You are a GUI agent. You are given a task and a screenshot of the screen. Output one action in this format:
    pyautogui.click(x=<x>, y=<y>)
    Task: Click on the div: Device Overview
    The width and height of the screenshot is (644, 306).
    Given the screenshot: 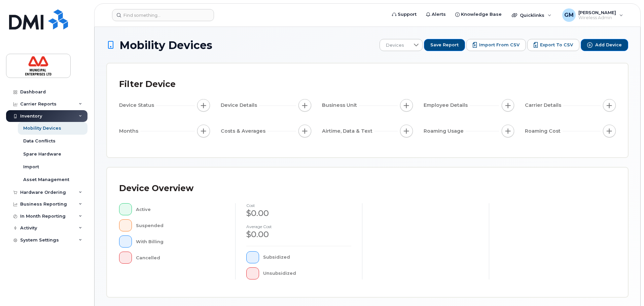 What is the action you would take?
    pyautogui.click(x=156, y=188)
    